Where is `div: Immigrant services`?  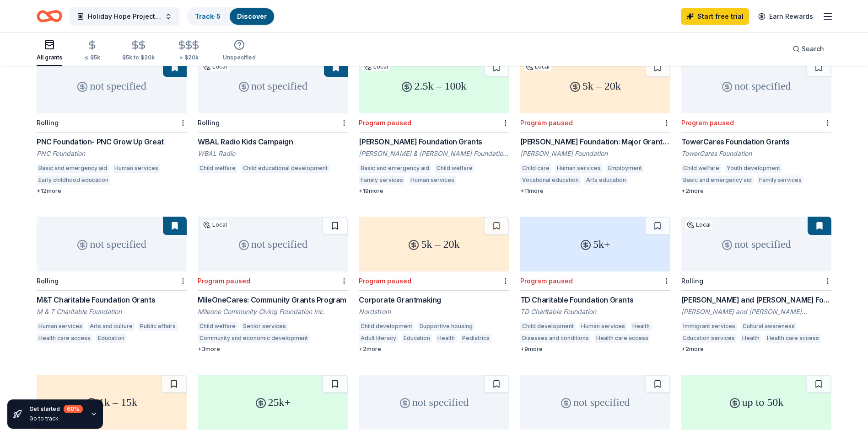 div: Immigrant services is located at coordinates (709, 326).